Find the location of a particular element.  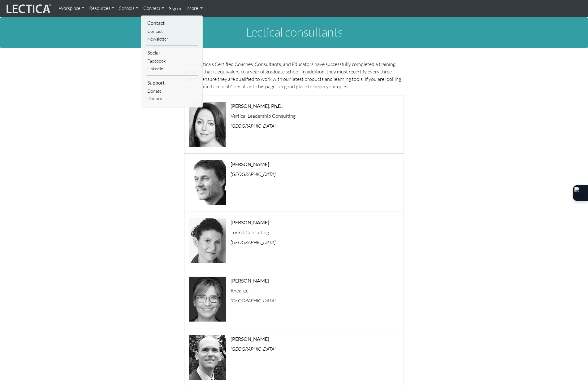

img: Kristian Merkoll is located at coordinates (207, 183).